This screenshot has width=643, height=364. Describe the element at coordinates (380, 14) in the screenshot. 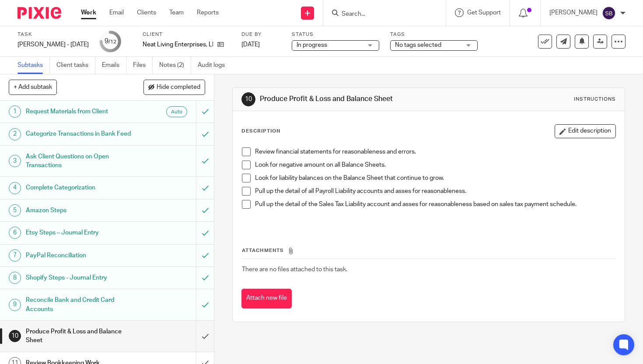

I see `input: Search` at that location.